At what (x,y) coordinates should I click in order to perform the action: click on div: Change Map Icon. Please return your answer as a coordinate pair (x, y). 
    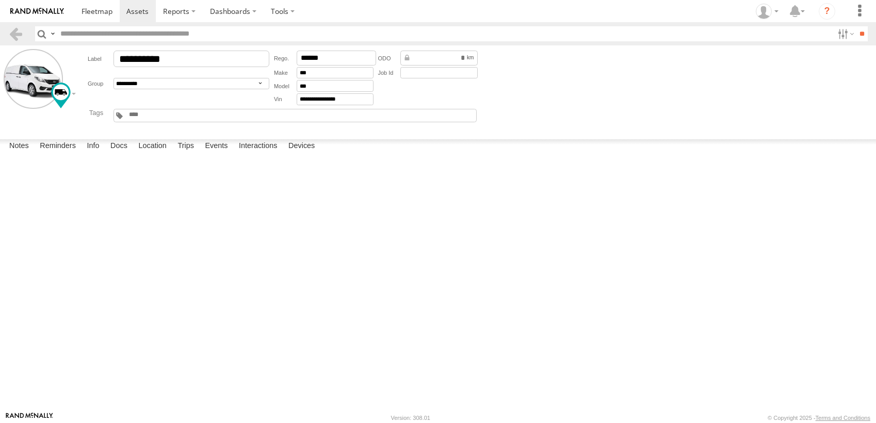
    Looking at the image, I should click on (61, 95).